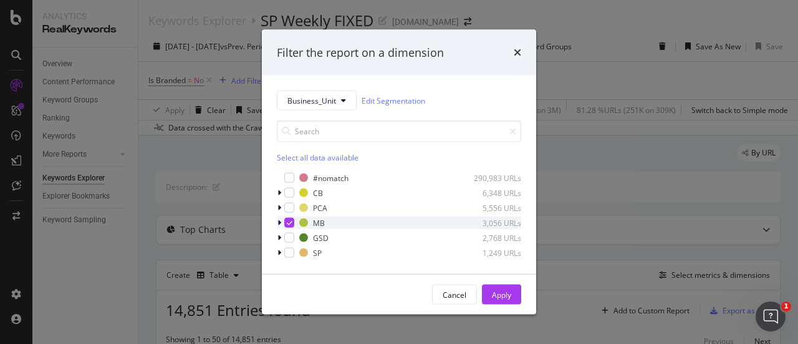  What do you see at coordinates (399, 157) in the screenshot?
I see `div: Select all data available` at bounding box center [399, 157].